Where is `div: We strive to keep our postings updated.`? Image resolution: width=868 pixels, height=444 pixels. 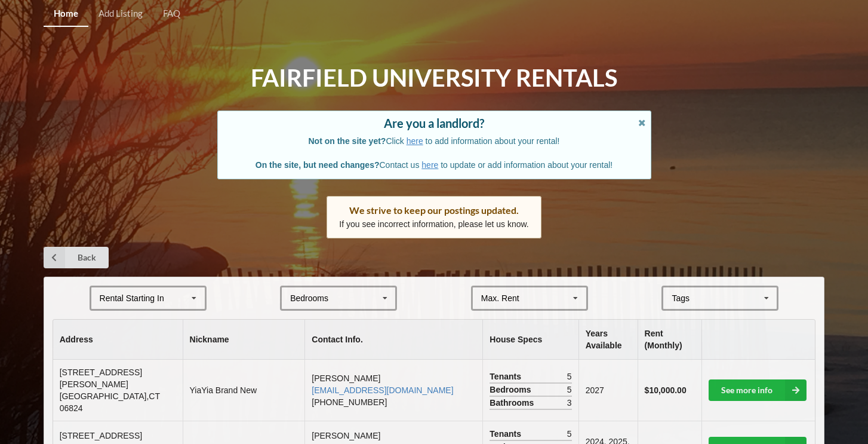
div: We strive to keep our postings updated. is located at coordinates (434, 210).